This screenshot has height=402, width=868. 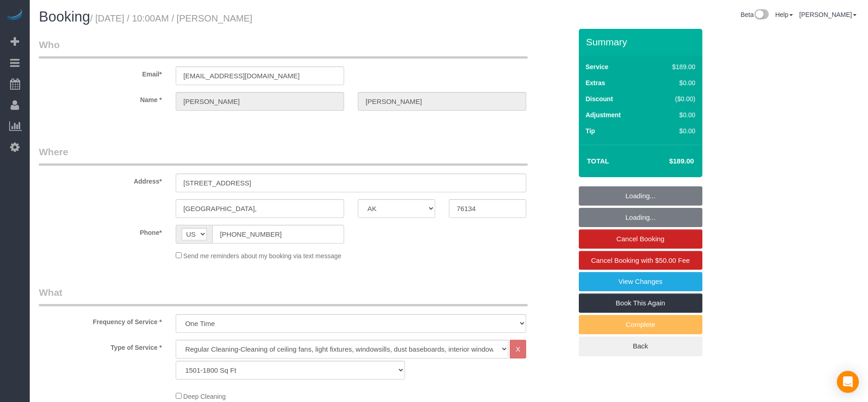 What do you see at coordinates (597, 67) in the screenshot?
I see `label: Service` at bounding box center [597, 67].